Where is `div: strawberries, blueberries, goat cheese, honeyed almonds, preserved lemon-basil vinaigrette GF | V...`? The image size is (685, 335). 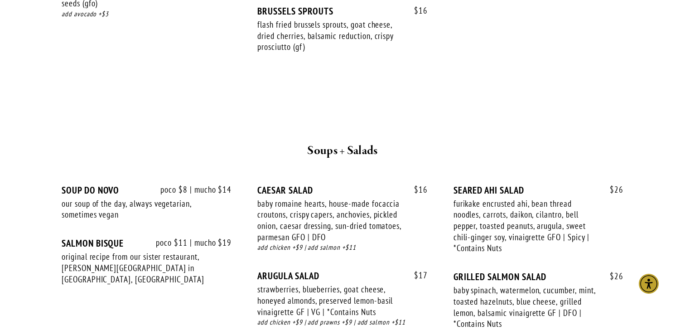
div: strawberries, blueberries, goat cheese, honeyed almonds, preserved lemon-basil vinaigrette GF | V... is located at coordinates (329, 300).